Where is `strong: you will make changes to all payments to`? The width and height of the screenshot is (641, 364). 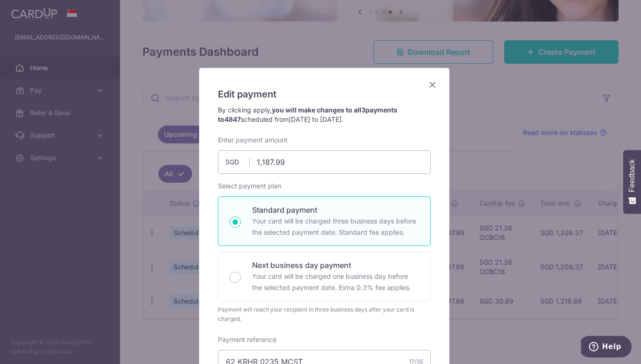
strong: you will make changes to all payments to is located at coordinates (308, 114).